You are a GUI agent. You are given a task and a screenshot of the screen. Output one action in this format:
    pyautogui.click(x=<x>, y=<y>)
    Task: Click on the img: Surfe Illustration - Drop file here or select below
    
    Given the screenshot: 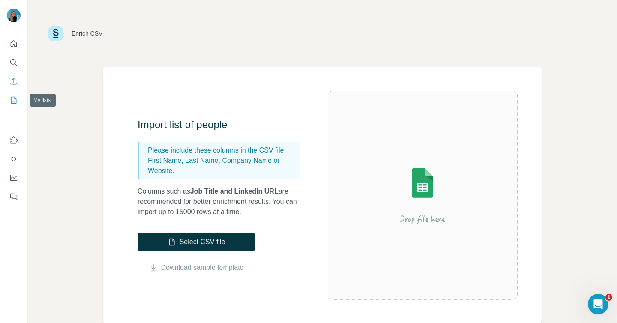 What is the action you would take?
    pyautogui.click(x=422, y=195)
    